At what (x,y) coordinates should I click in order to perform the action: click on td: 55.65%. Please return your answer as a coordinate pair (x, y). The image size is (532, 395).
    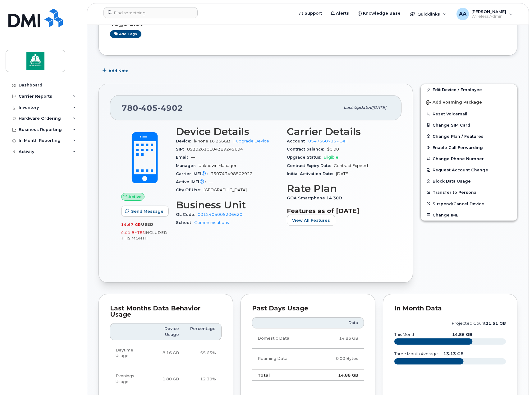
    Looking at the image, I should click on (203, 354).